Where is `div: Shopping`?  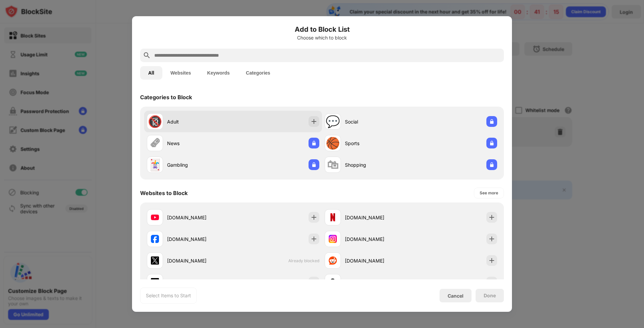
div: Shopping is located at coordinates (378, 165).